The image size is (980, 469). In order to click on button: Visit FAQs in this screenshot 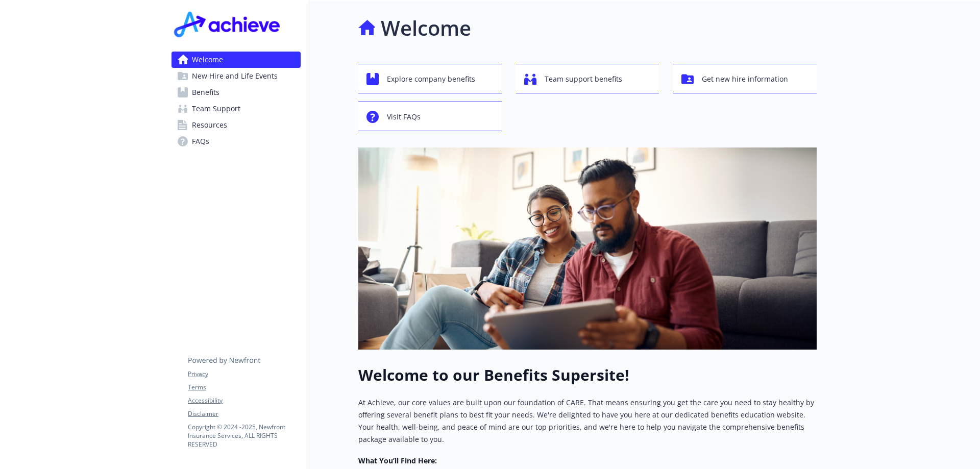, I will do `click(430, 116)`.